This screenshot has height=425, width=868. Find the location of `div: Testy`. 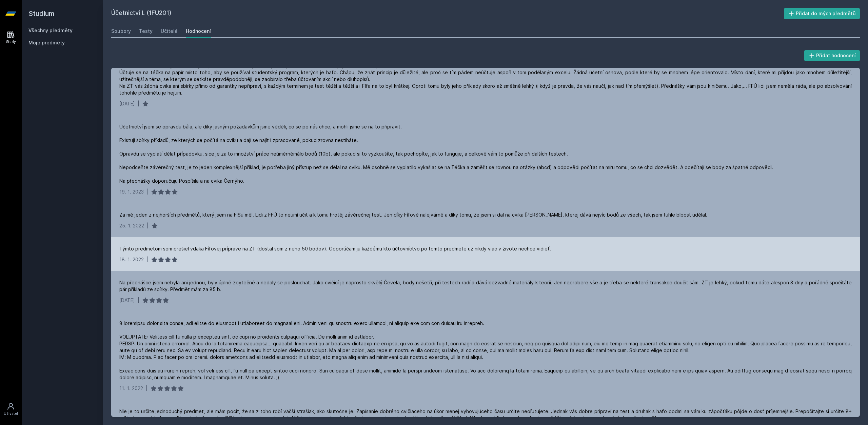

div: Testy is located at coordinates (146, 31).